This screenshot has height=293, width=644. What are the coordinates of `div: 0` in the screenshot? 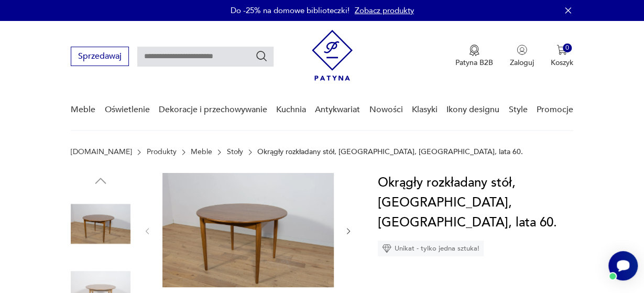 It's located at (567, 48).